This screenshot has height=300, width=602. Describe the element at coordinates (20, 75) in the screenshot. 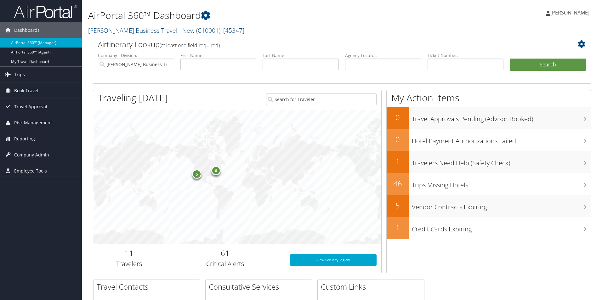

I see `span: Trips` at that location.